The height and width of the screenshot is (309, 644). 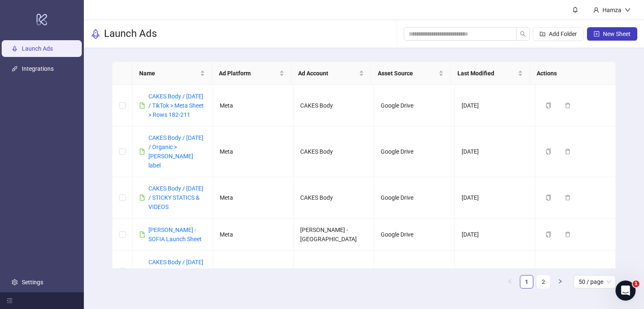 What do you see at coordinates (252, 73) in the screenshot?
I see `th: Ad Platform` at bounding box center [252, 73].